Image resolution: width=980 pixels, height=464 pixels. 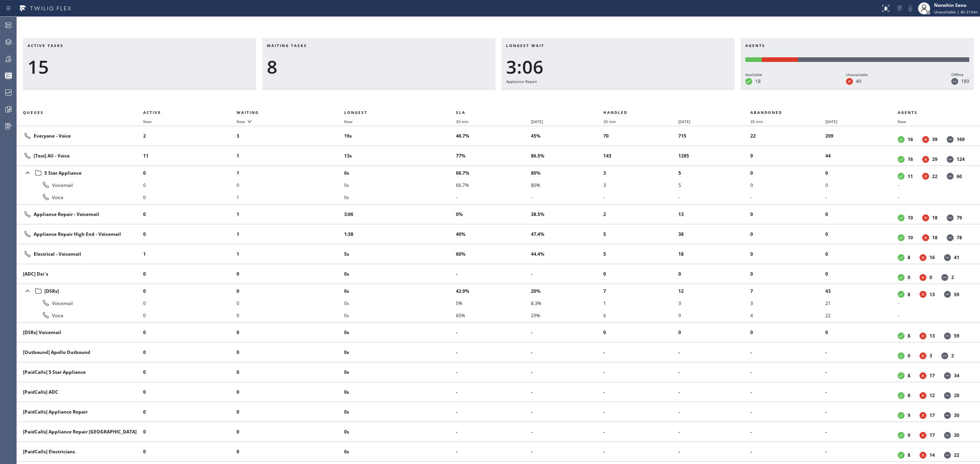 What do you see at coordinates (567, 136) in the screenshot?
I see `li: 45%` at bounding box center [567, 136].